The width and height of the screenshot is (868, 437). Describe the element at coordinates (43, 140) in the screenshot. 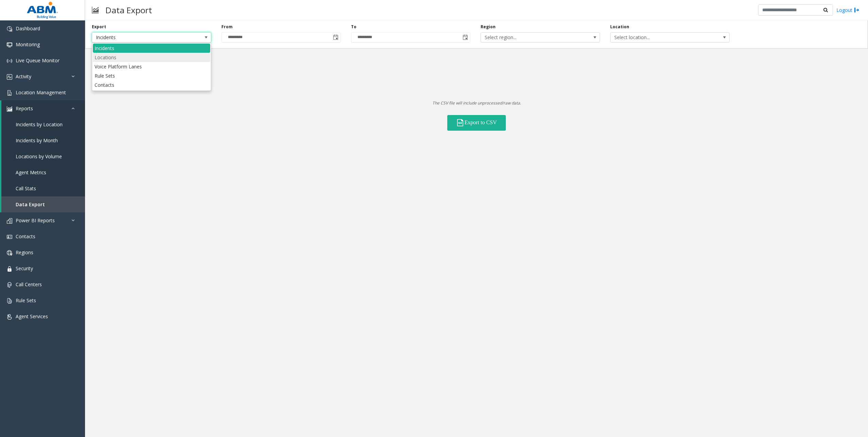

I see `a: Incidents by Month` at that location.